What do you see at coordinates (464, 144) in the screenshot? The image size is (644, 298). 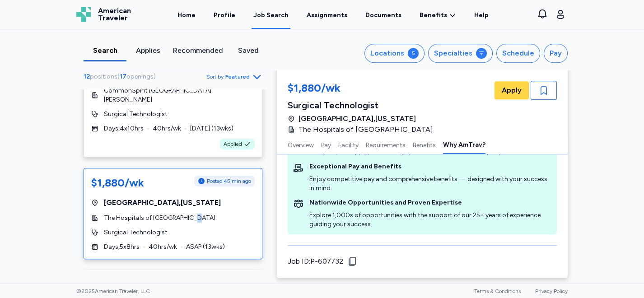 I see `button: Why AmTrav?` at bounding box center [464, 144].